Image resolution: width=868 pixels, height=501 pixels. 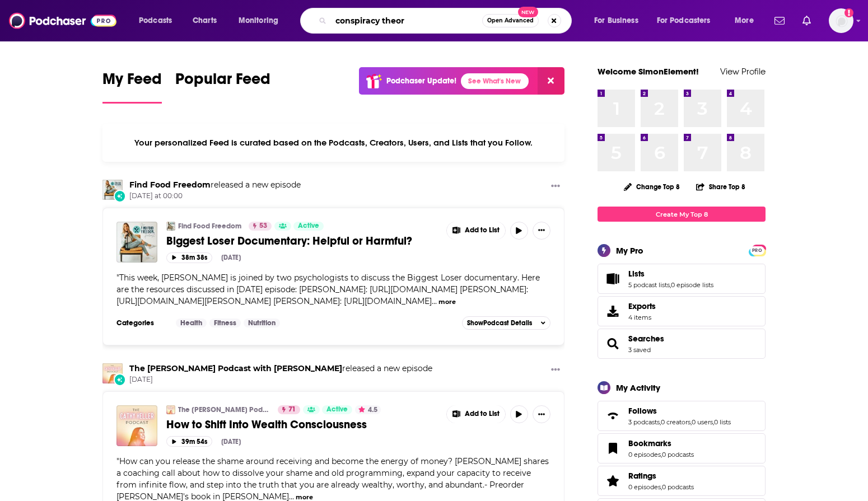 What do you see at coordinates (849, 13) in the screenshot?
I see `svg: Add a profile image` at bounding box center [849, 13].